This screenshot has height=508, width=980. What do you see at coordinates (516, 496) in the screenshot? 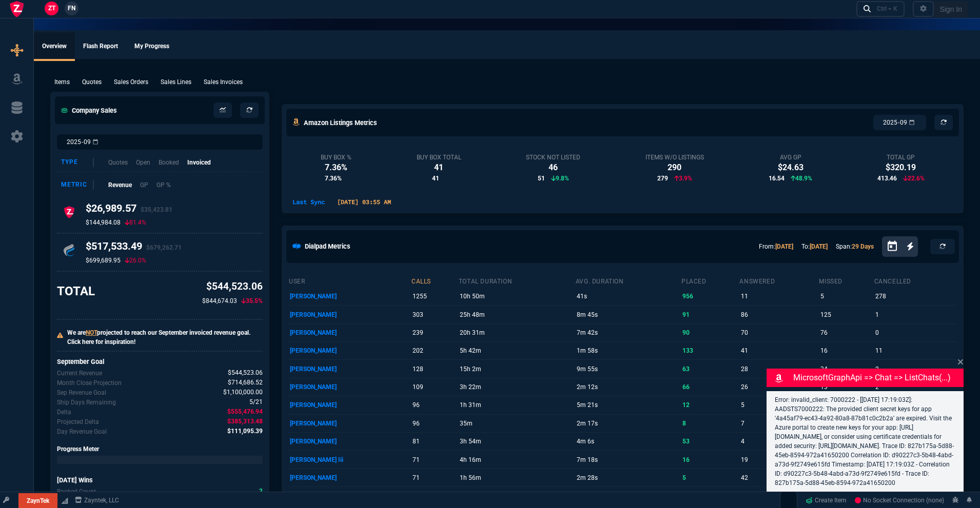
I see `p: 1h 19m` at bounding box center [516, 496].